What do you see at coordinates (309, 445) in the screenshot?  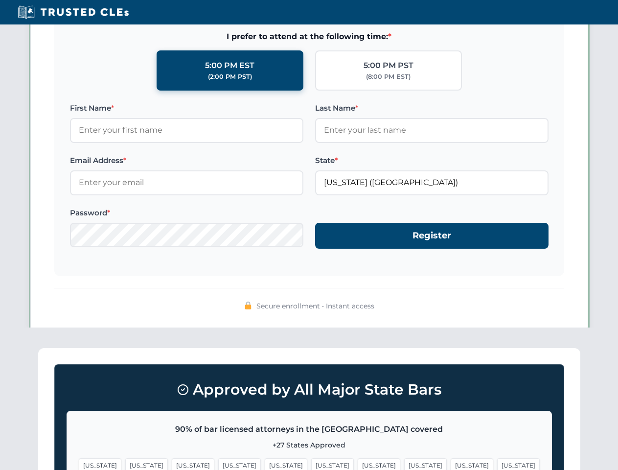 I see `p: +27 States Approved` at bounding box center [309, 445].